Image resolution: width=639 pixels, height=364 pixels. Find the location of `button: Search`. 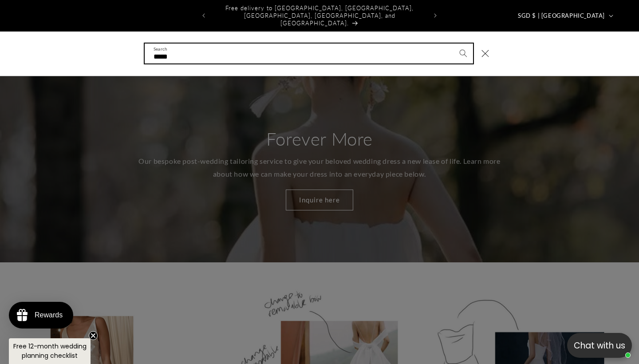

button: Search is located at coordinates (464, 53).